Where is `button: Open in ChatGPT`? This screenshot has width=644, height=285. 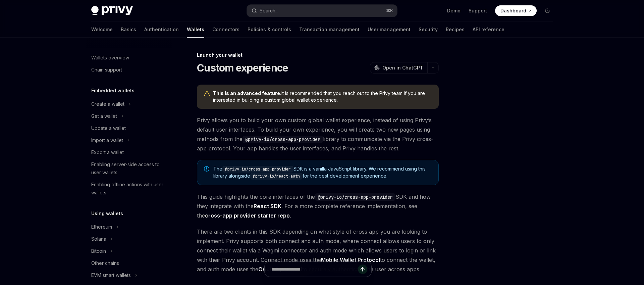
button: Open in ChatGPT is located at coordinates (398, 68).